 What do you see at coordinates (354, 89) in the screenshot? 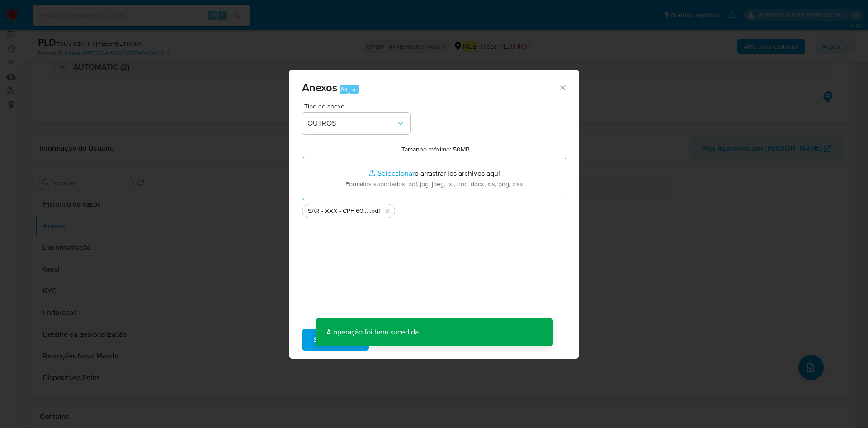
I see `span: a` at bounding box center [354, 89].